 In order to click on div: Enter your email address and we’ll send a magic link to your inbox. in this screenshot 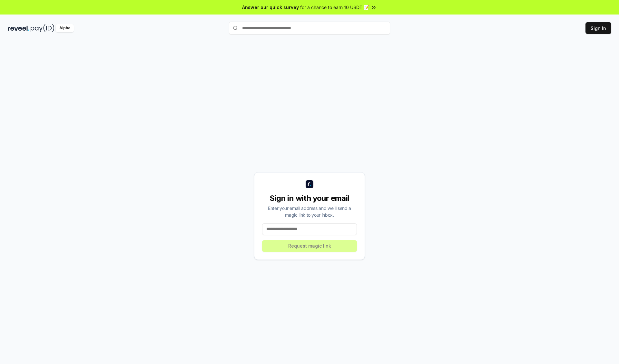, I will do `click(310, 211)`.